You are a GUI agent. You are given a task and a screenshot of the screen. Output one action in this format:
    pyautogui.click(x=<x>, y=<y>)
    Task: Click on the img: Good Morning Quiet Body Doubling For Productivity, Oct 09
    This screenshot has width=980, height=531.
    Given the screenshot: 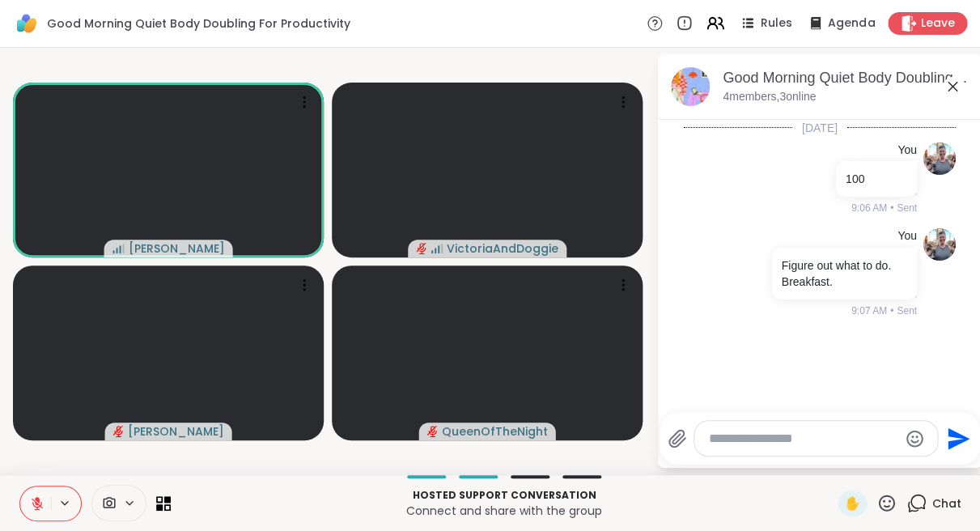 What is the action you would take?
    pyautogui.click(x=691, y=87)
    